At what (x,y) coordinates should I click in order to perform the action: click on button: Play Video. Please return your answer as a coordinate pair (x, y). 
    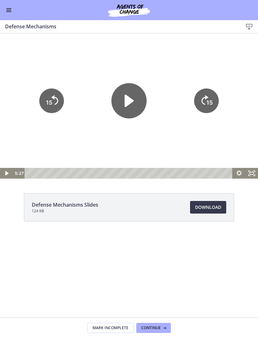
    Looking at the image, I should click on (129, 67).